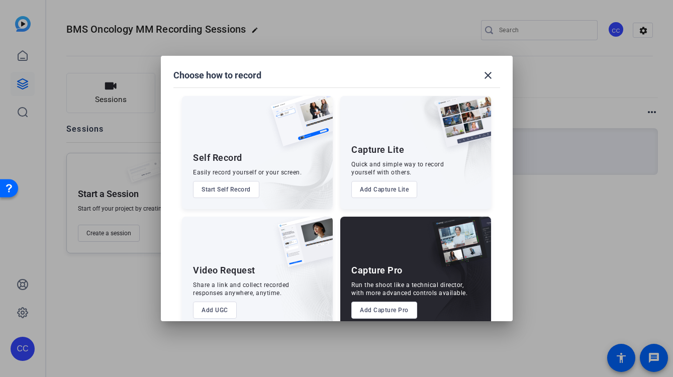 The width and height of the screenshot is (673, 377). Describe the element at coordinates (302, 247) in the screenshot. I see `img: ugc-content.png` at that location.